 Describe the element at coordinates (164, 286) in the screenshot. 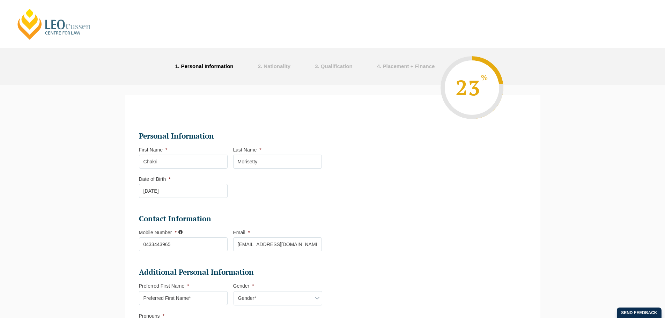

I see `label: Preferred First Name` at that location.